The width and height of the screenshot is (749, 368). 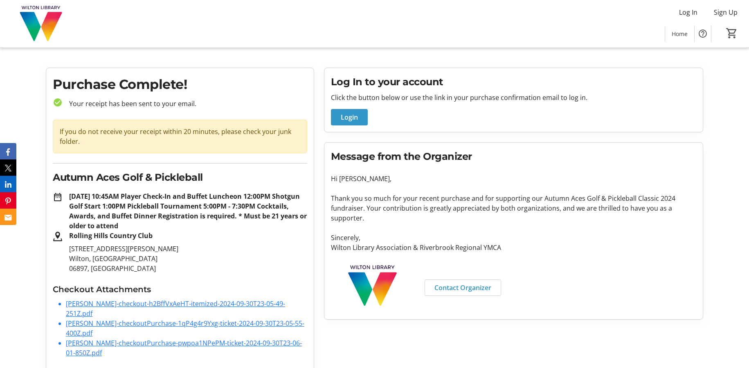 What do you see at coordinates (41, 24) in the screenshot?
I see `img: Wilton Library's Logo` at bounding box center [41, 24].